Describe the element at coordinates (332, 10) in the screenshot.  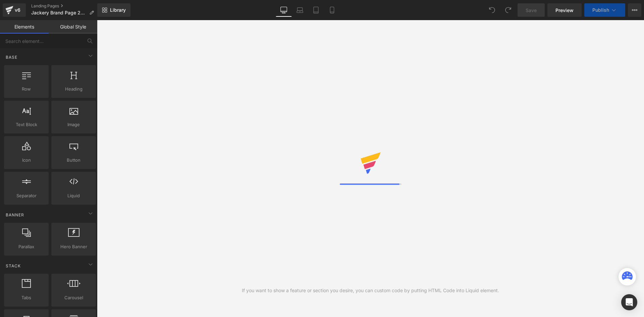
I see `a: Mobile` at that location.